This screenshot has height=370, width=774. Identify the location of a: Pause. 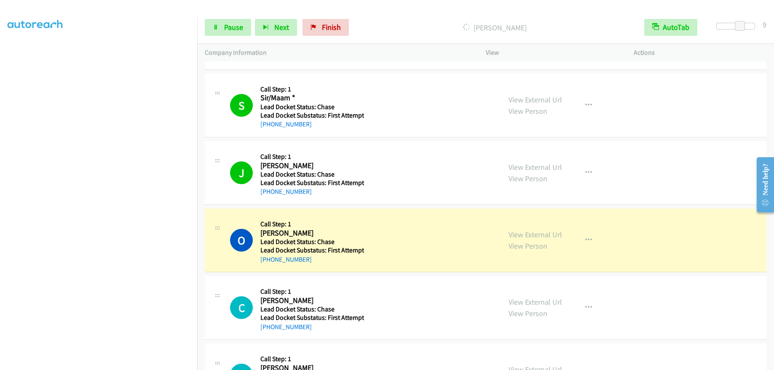
(228, 27).